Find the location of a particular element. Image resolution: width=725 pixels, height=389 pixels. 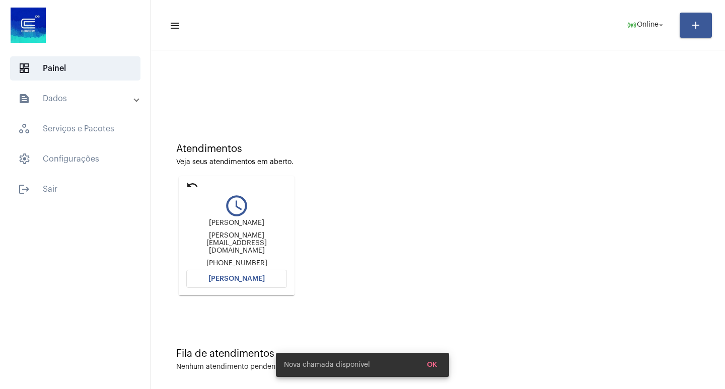

button: Online is located at coordinates (646, 25).